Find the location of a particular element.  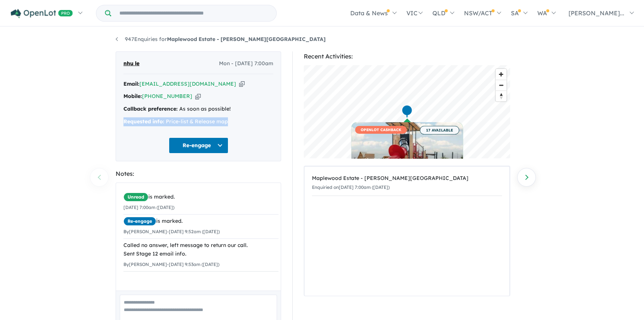

span: Re-engage is located at coordinates (140, 221).